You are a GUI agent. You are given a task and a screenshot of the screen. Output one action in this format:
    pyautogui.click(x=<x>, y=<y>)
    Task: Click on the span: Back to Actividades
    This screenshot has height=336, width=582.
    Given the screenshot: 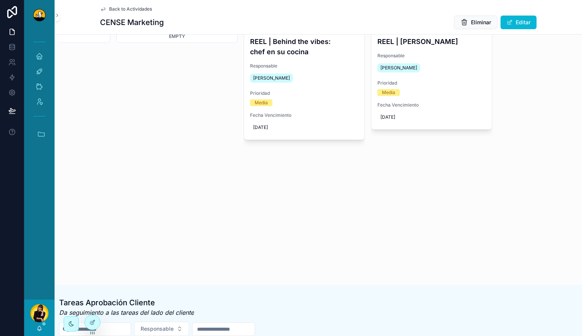 What is the action you would take?
    pyautogui.click(x=130, y=9)
    